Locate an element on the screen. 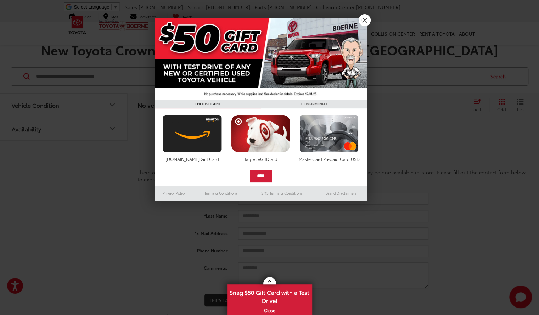  a: Privacy Policy is located at coordinates (174, 193).